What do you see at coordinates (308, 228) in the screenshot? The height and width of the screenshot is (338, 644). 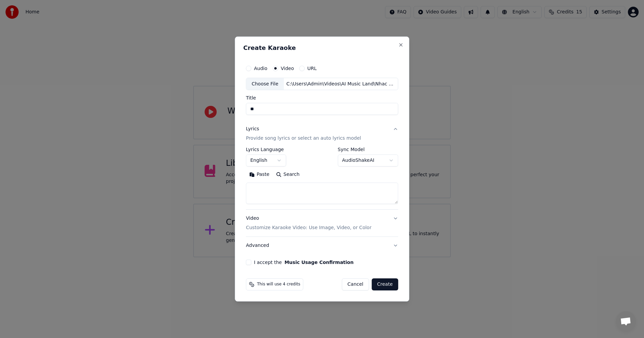 I see `p: Customize Karaoke Video: Use Image, Video, or Color` at bounding box center [308, 228].